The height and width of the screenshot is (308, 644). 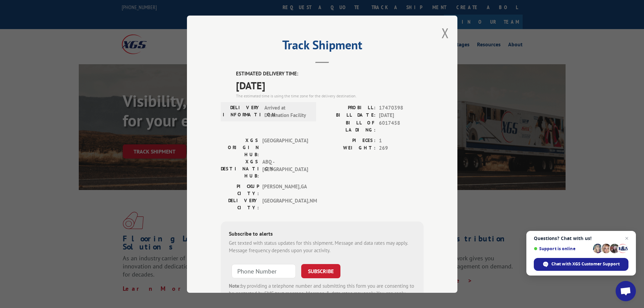 What do you see at coordinates (242, 112) in the screenshot?
I see `label: DELIVERY INFORMATION:` at bounding box center [242, 112].